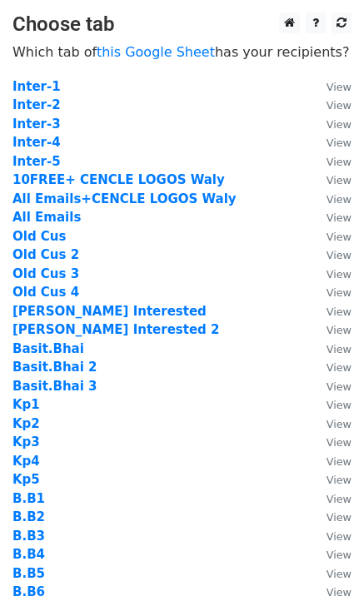 This screenshot has height=596, width=364. Describe the element at coordinates (48, 349) in the screenshot. I see `strong: Basit.Bhai` at that location.